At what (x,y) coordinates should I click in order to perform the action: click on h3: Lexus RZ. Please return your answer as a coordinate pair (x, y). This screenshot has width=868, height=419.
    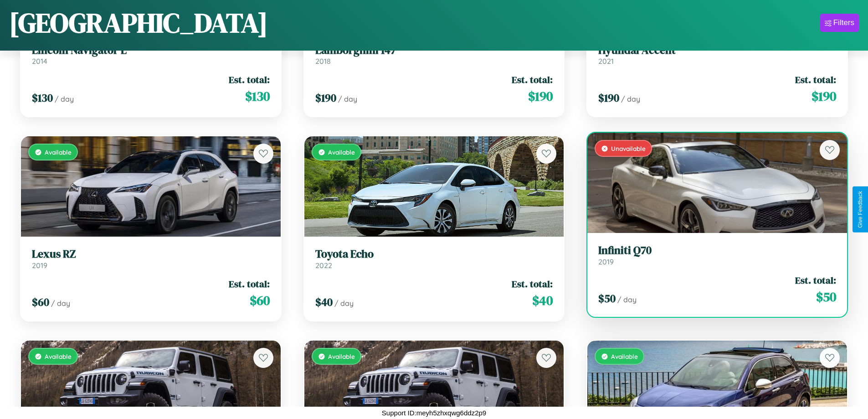
    Looking at the image, I should click on (151, 254).